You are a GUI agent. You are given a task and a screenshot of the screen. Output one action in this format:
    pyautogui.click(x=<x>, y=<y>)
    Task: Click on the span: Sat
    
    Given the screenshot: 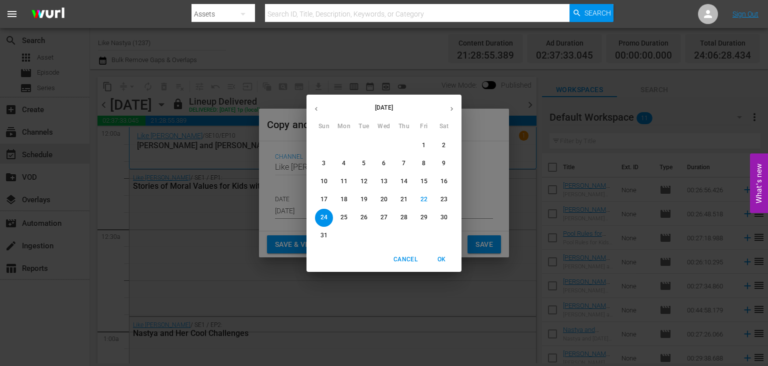 What is the action you would take?
    pyautogui.click(x=444, y=127)
    